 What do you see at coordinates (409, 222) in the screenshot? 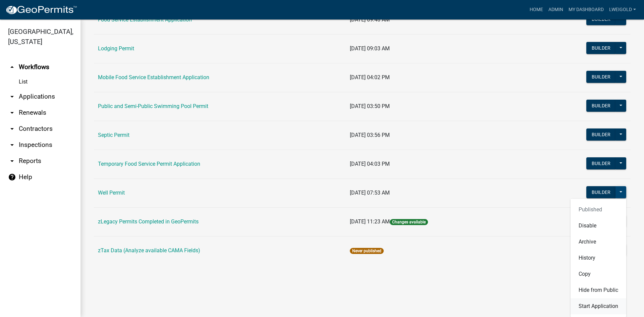
I see `span: Changes available` at bounding box center [409, 222].